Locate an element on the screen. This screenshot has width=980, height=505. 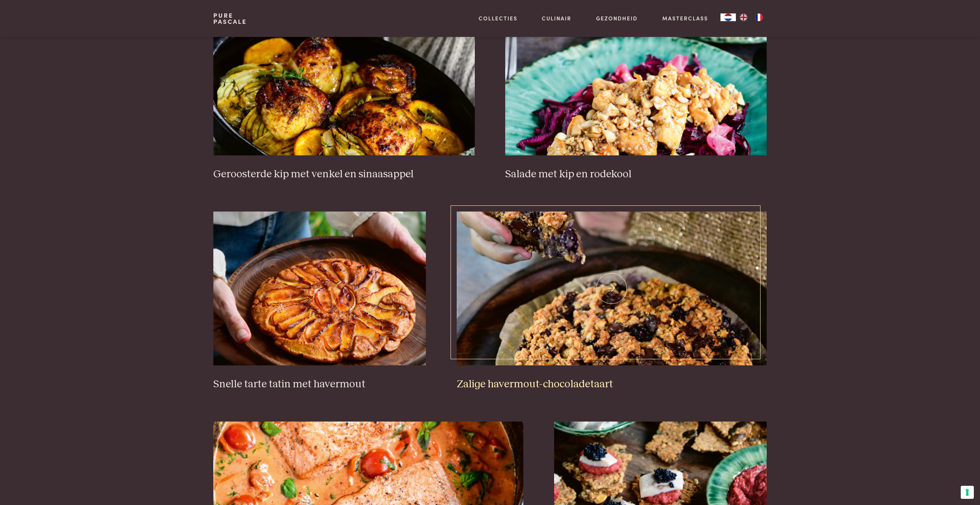
div: Language is located at coordinates (728, 17).